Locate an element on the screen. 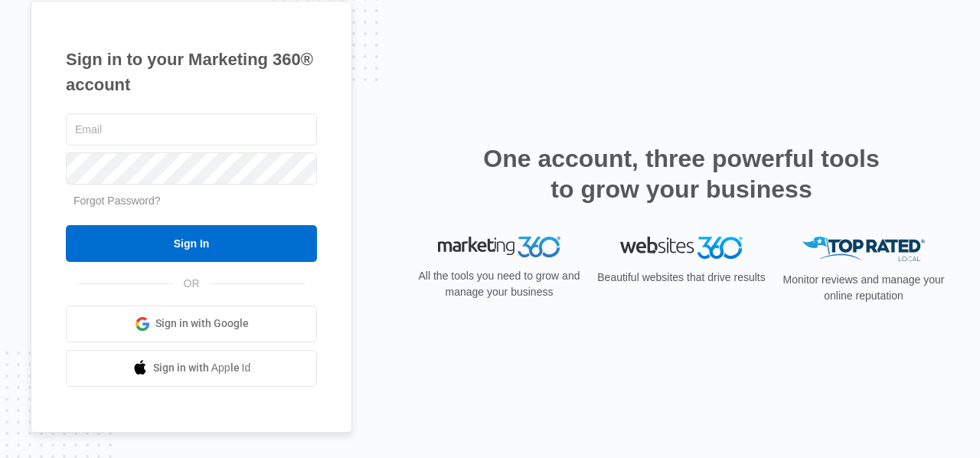 The width and height of the screenshot is (980, 458). span: Sign in with Apple Id is located at coordinates (202, 368).